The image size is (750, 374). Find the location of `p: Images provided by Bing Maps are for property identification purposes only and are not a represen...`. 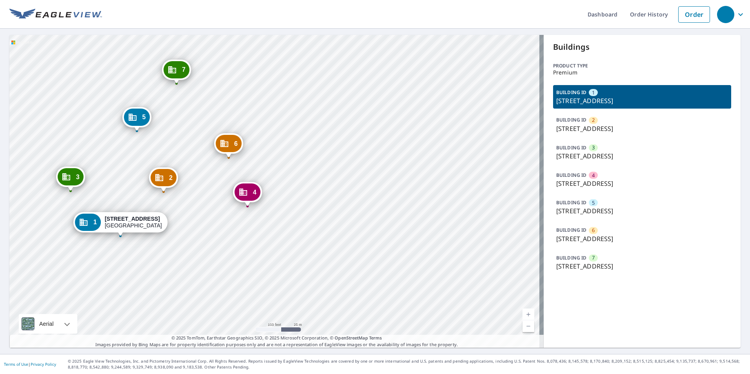

p: Images provided by Bing Maps are for property identification purposes only and are not a represen... is located at coordinates (277, 341).